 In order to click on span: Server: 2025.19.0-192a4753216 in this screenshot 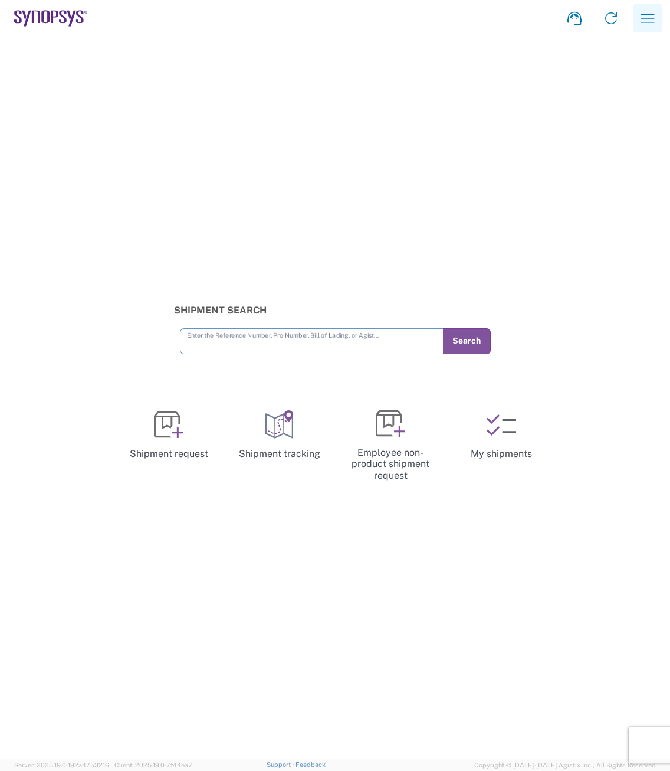, I will do `click(61, 765)`.